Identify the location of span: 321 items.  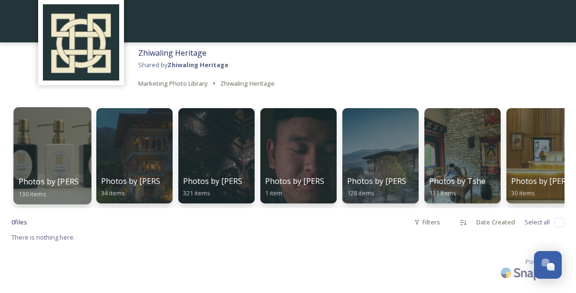
(197, 193).